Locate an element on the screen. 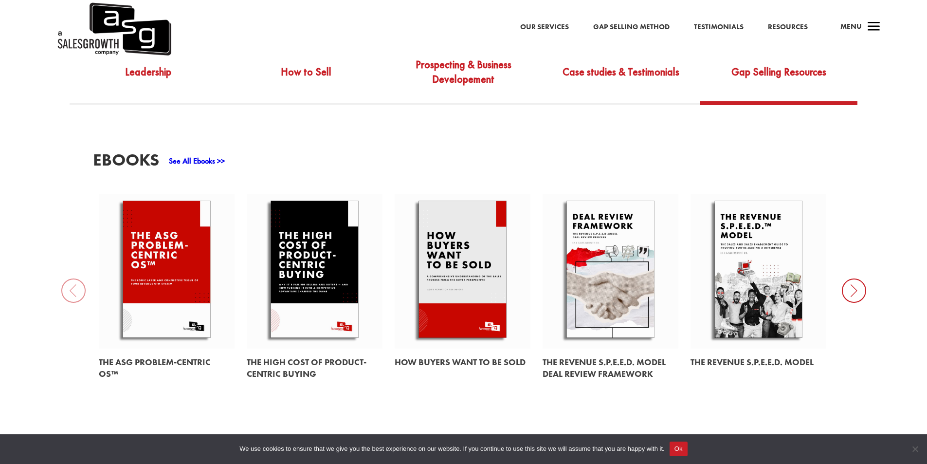  a: Prospecting & Business Developement is located at coordinates (464, 79).